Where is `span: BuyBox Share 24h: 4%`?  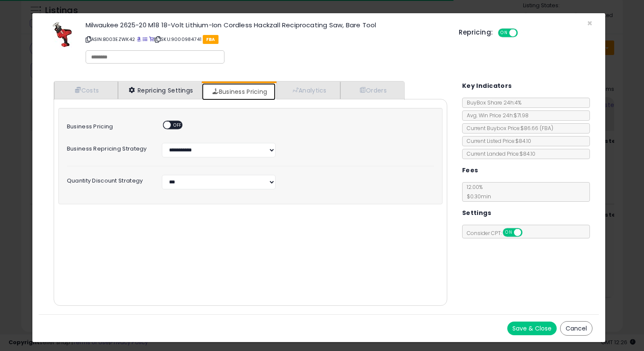 span: BuyBox Share 24h: 4% is located at coordinates (492, 102).